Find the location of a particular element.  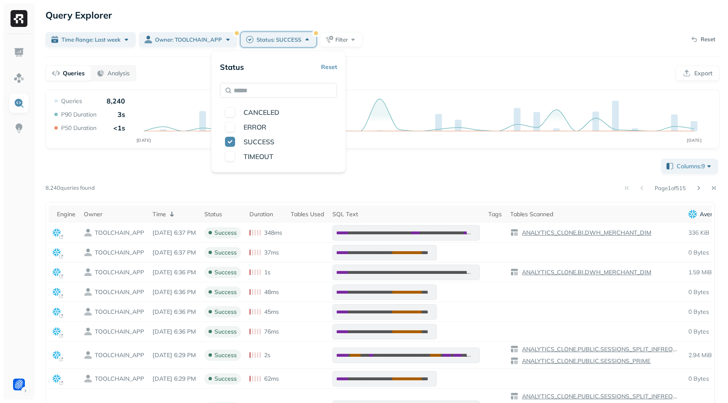

p: 8,240 is located at coordinates (116, 101).